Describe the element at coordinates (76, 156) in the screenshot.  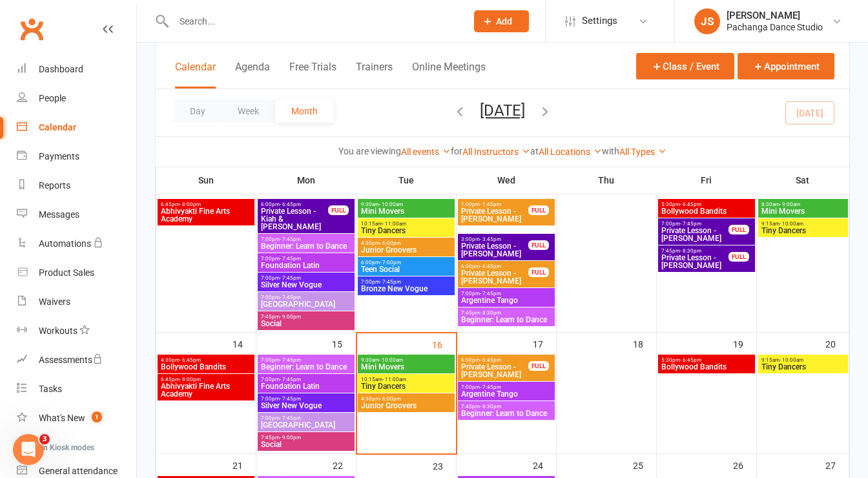
I see `a: Payments` at that location.